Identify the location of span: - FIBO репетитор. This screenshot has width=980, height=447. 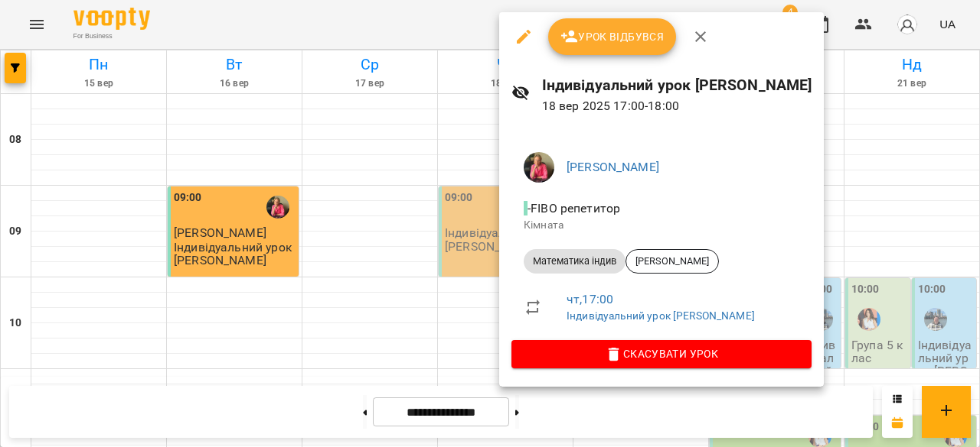
(573, 208).